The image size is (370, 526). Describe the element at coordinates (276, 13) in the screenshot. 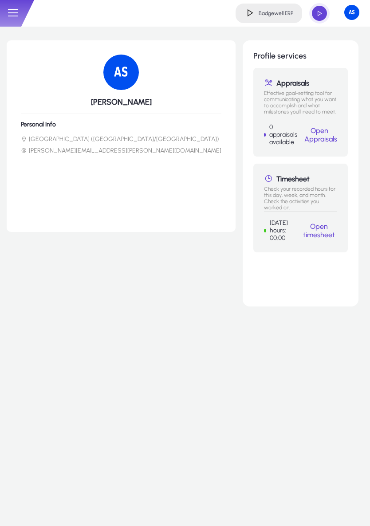

I see `h4: Badgewell ERP` at that location.